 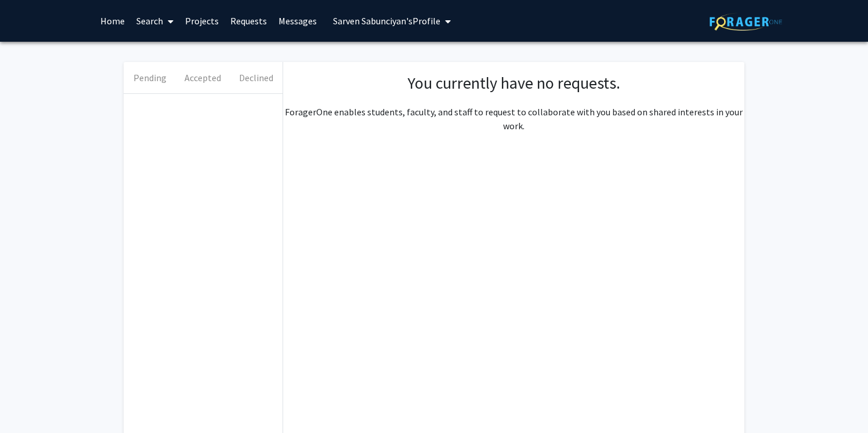 What do you see at coordinates (202, 78) in the screenshot?
I see `button: Accepted` at bounding box center [202, 78].